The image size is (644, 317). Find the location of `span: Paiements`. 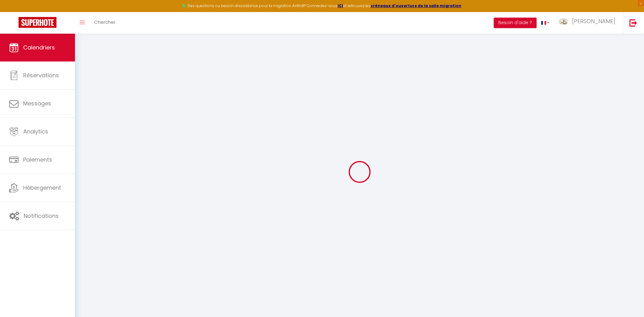

span: Paiements is located at coordinates (38, 159).